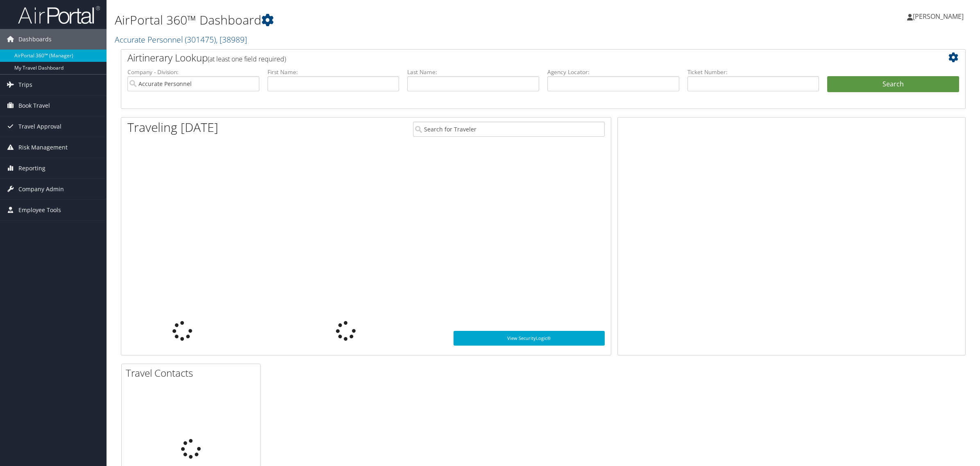 The image size is (980, 466). Describe the element at coordinates (893, 84) in the screenshot. I see `button: Search` at that location.